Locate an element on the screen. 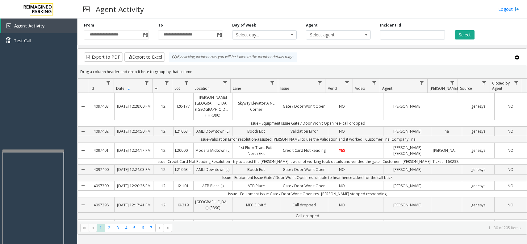  a: Skyway Elevator A NE Corner is located at coordinates (256, 106).